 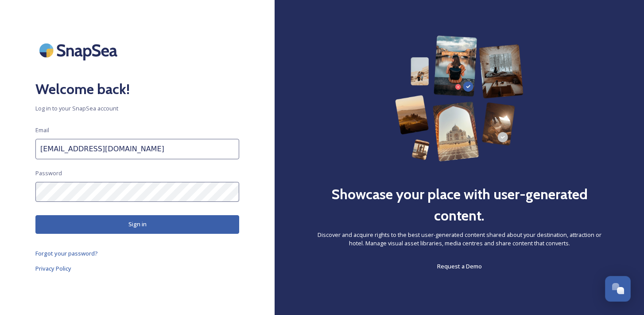 What do you see at coordinates (137, 253) in the screenshot?
I see `a: Forgot your password?` at bounding box center [137, 253].